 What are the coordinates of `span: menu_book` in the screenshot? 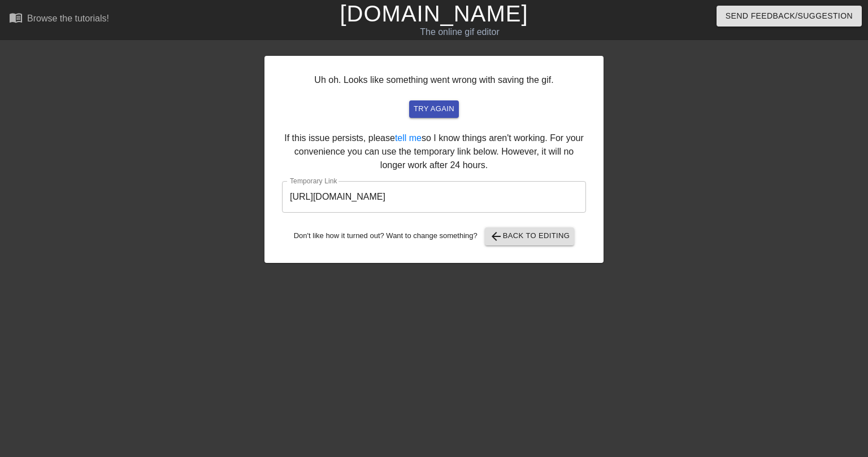 It's located at (16, 18).